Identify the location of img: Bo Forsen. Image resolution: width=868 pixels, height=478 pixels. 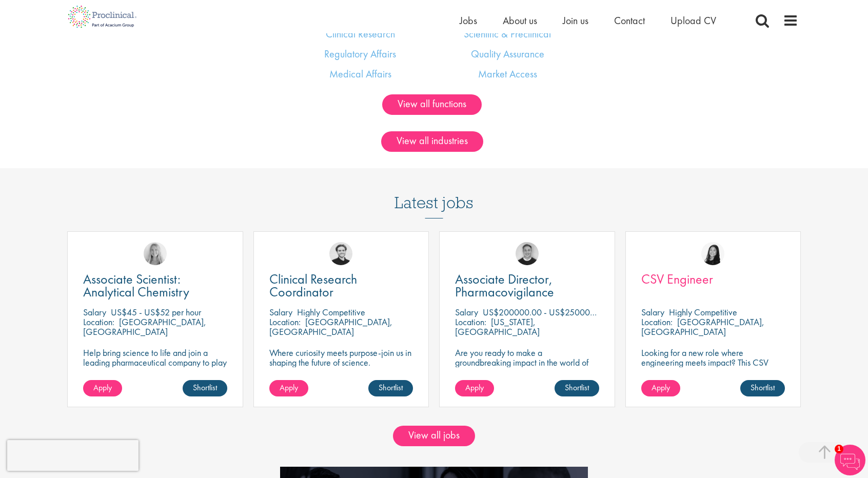
(527, 253).